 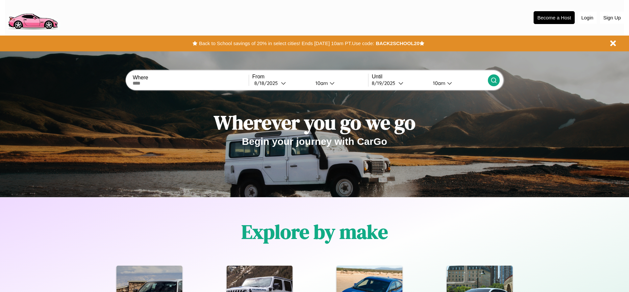 What do you see at coordinates (612, 17) in the screenshot?
I see `button: Sign Up` at bounding box center [612, 17].